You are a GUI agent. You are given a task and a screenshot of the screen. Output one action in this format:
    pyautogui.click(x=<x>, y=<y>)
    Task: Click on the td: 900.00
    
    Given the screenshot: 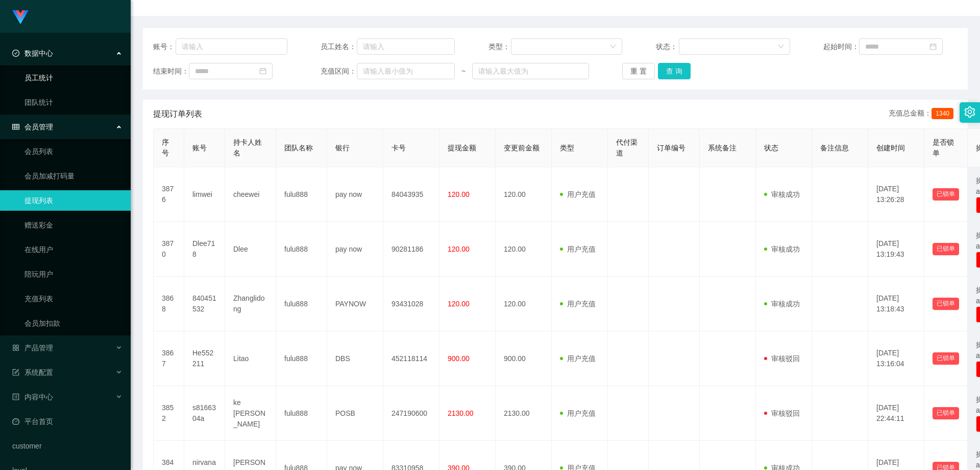 What is the action you would take?
    pyautogui.click(x=524, y=358)
    